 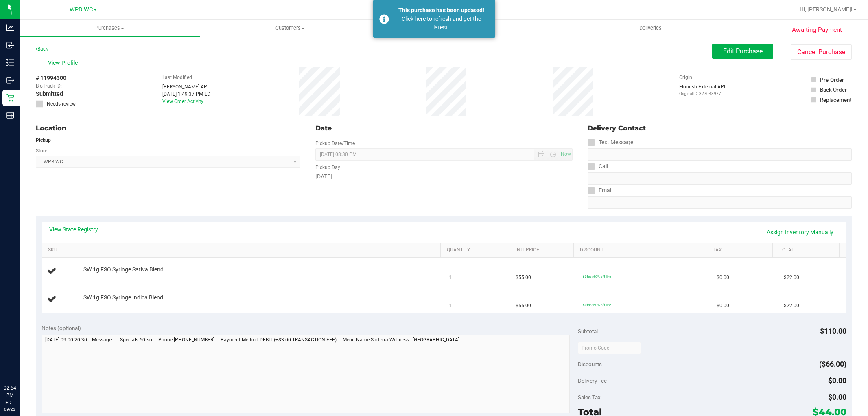 What do you see at coordinates (650, 28) in the screenshot?
I see `span: Deliveries` at bounding box center [650, 28].